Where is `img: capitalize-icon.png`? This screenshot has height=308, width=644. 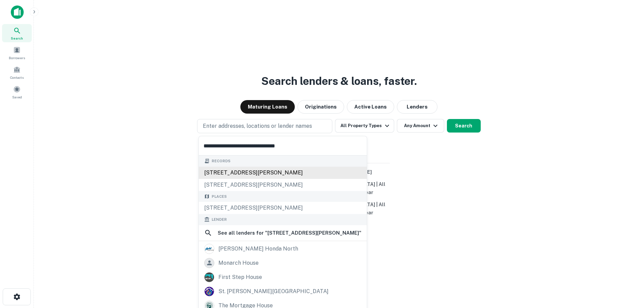
img: capitalize-icon.png is located at coordinates (17, 12).